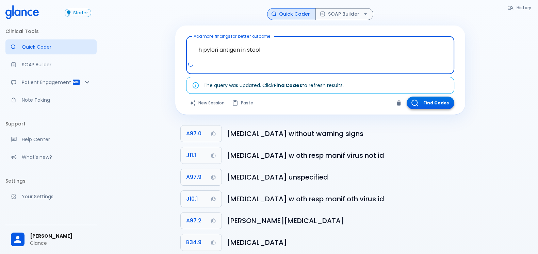 This screenshot has width=538, height=254. What do you see at coordinates (201, 221) in the screenshot?
I see `button: Copy Code A97.2 to clipboard` at bounding box center [201, 221].